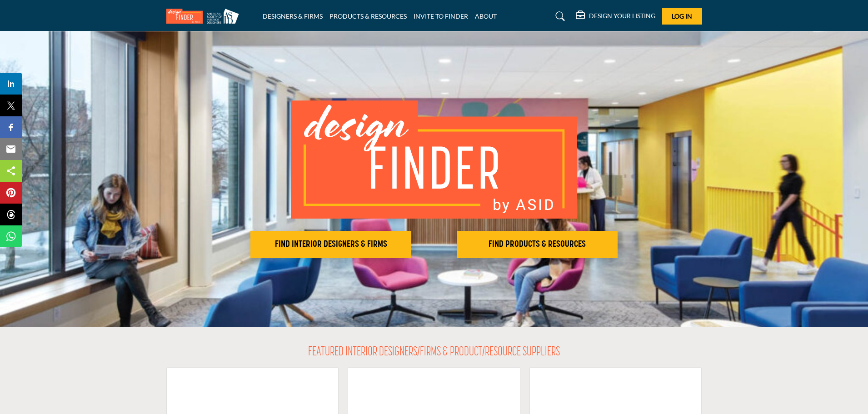 The image size is (868, 414). Describe the element at coordinates (622, 16) in the screenshot. I see `h5: DESIGN YOUR LISTING` at that location.